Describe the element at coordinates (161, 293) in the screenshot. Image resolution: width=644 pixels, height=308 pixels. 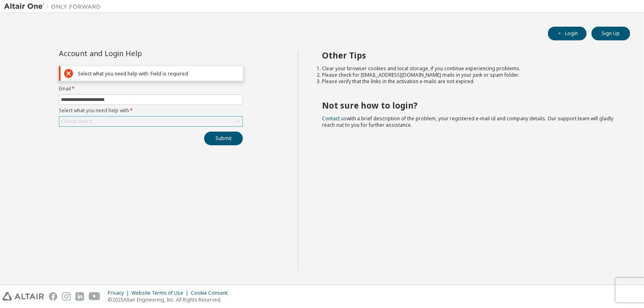
I see `div: Website Terms of Use` at that location.